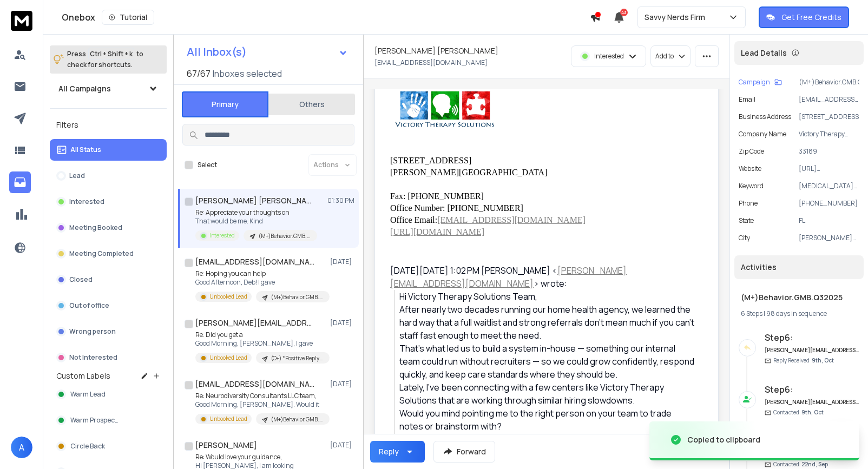 Image resolution: width=868 pixels, height=469 pixels. What do you see at coordinates (96, 421) in the screenshot?
I see `span: Warm Prospects` at bounding box center [96, 421].